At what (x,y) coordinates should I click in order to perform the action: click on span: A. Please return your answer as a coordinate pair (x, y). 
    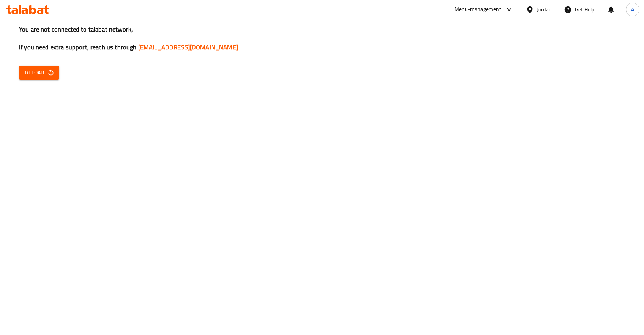
    Looking at the image, I should click on (633, 9).